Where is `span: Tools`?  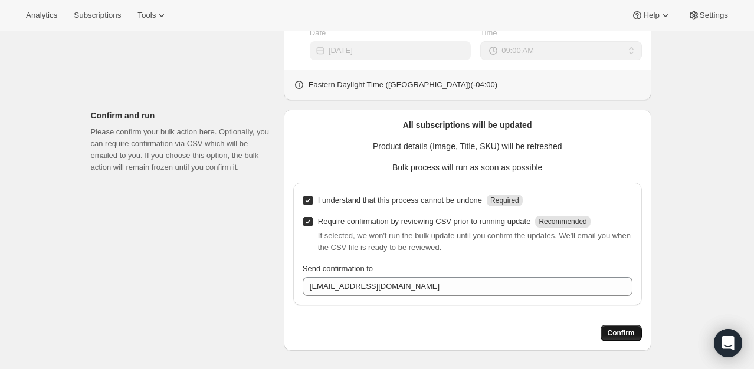 span: Tools is located at coordinates (146, 15).